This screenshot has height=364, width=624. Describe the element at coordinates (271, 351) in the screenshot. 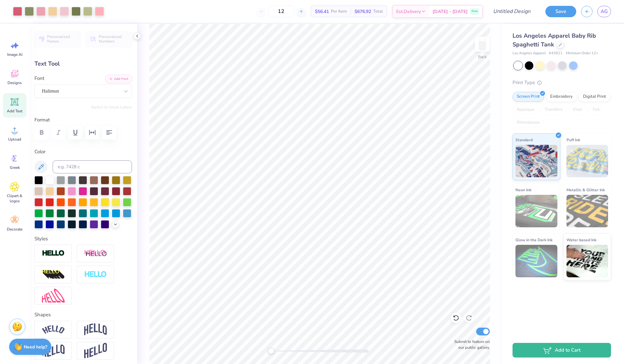

I see `div: Accessibility label` at that location.